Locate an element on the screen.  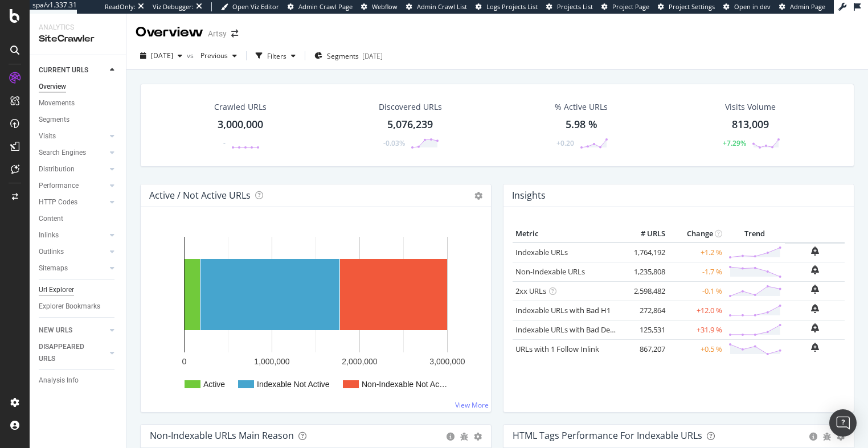
td: +31.9 % is located at coordinates (696, 330).